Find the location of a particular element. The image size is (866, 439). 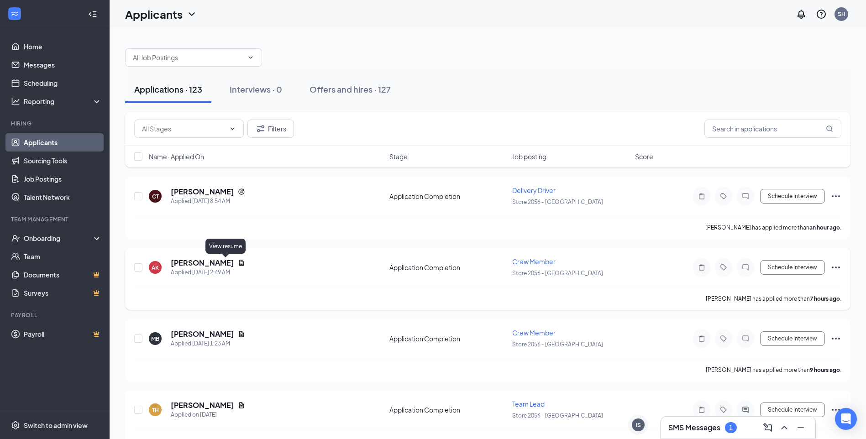

a: Team is located at coordinates (63, 256).